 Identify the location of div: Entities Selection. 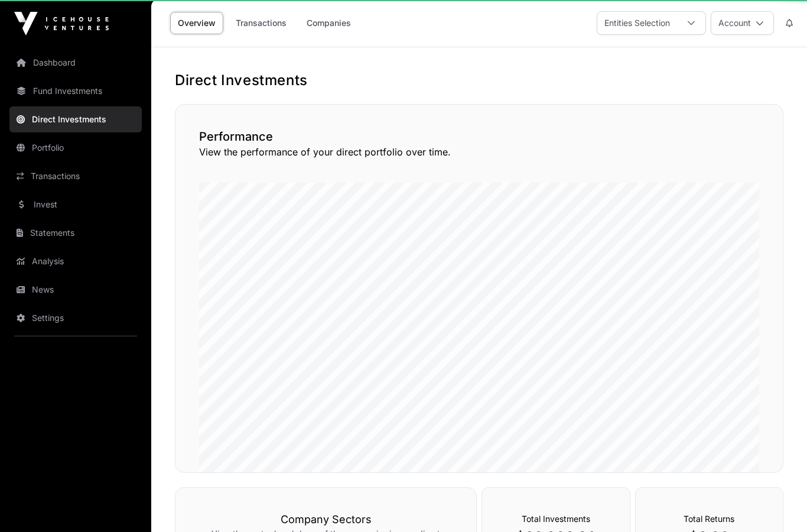
(637, 23).